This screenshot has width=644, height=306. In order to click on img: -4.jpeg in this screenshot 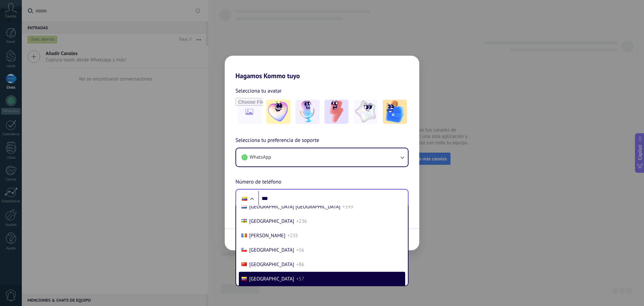, I will do `click(366, 112)`.